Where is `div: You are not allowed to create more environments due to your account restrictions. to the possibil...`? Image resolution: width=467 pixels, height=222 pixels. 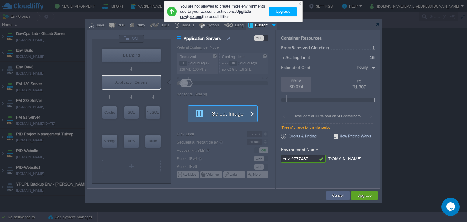 div: You are not allowed to create more environments due to your account restrictions. to the possibil... is located at coordinates (223, 11).